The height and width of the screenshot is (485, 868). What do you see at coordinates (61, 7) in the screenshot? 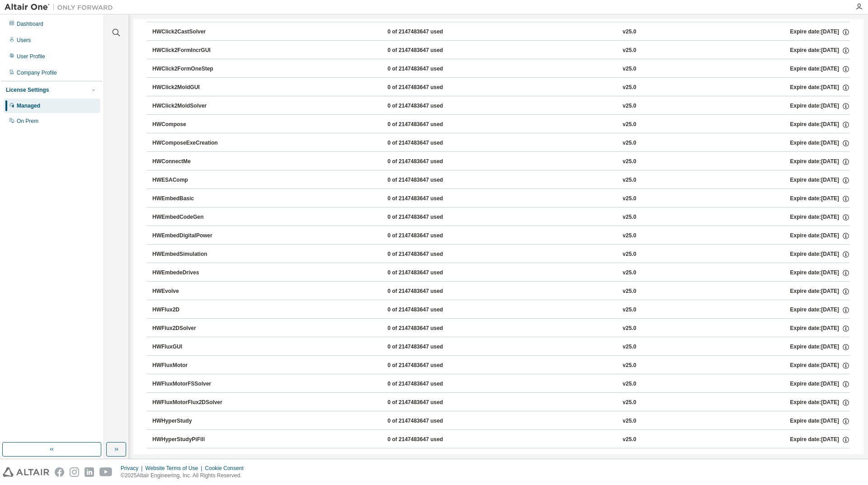
I see `img: Altair One` at bounding box center [61, 7].